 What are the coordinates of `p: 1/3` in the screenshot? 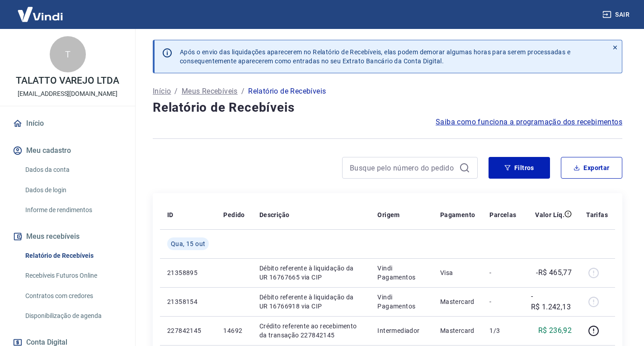 It's located at (502, 330).